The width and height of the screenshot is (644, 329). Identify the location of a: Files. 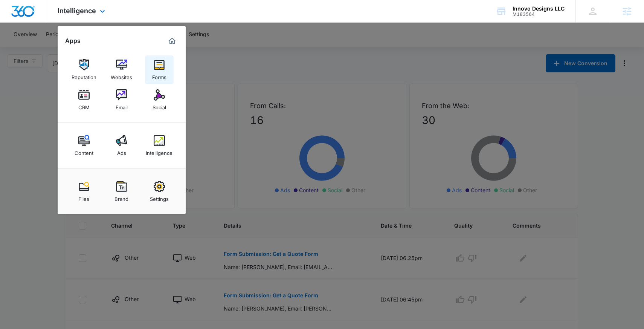
(84, 191).